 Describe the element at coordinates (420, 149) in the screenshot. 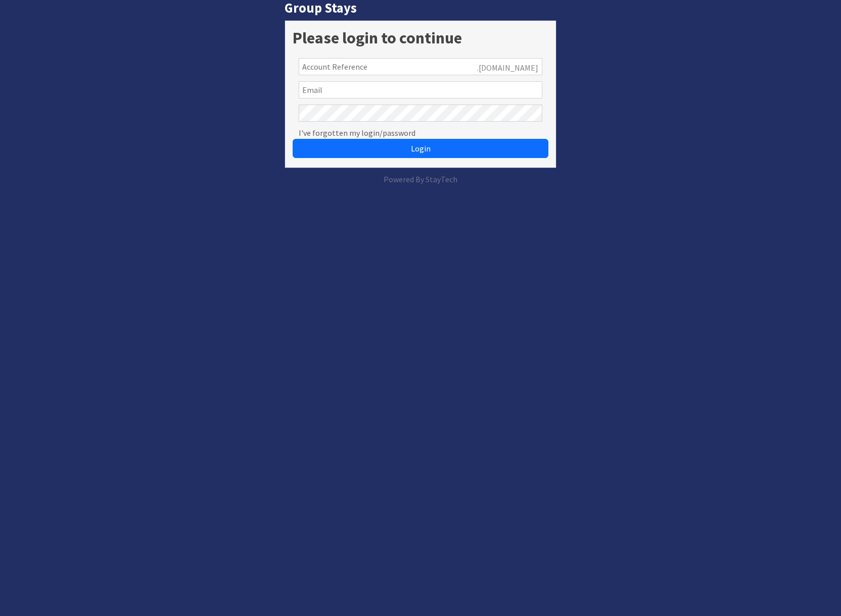

I see `span: Login` at that location.